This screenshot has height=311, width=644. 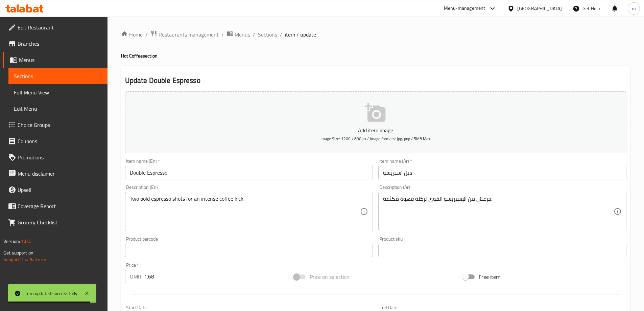 I want to click on input: Please enter product sku, so click(x=502, y=250).